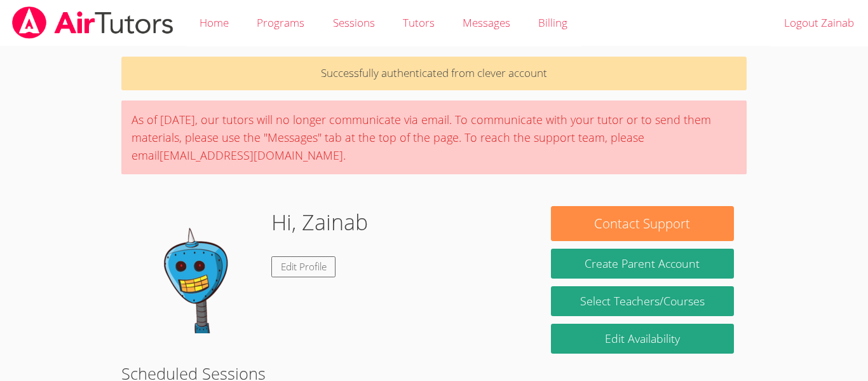  What do you see at coordinates (486, 23) in the screenshot?
I see `span: Messages` at bounding box center [486, 23].